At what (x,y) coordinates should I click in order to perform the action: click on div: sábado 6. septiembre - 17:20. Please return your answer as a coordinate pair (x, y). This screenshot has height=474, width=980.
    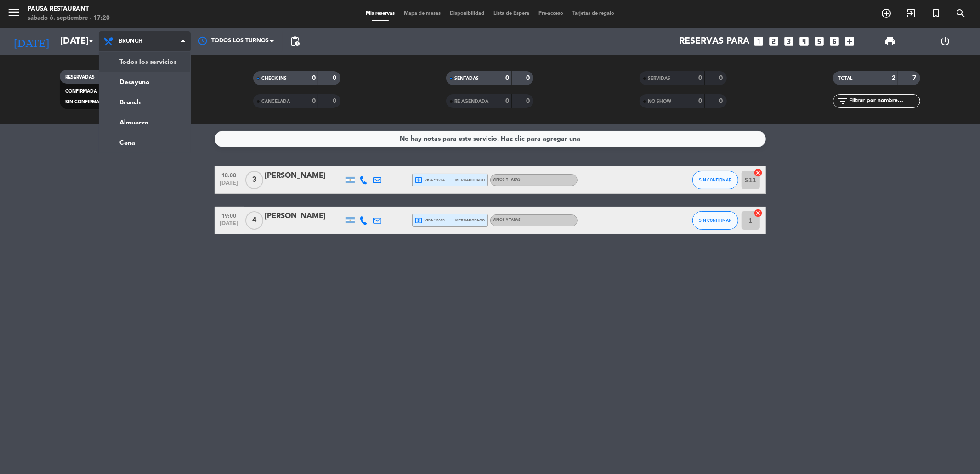
    Looking at the image, I should click on (68, 19).